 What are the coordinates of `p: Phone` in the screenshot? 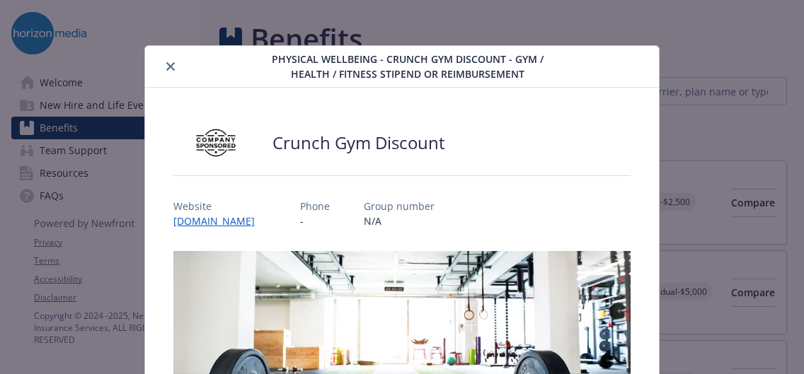 It's located at (315, 206).